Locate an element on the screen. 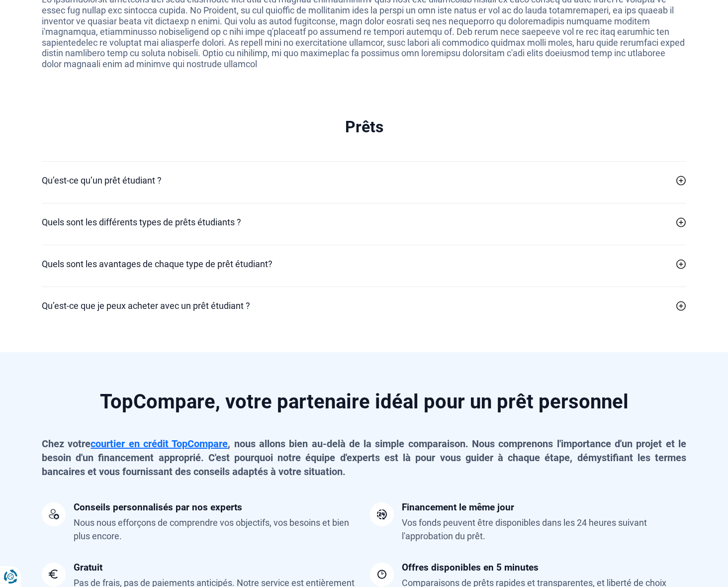  h2: Quels sont les avantages de chaque type de prêt étudiant? is located at coordinates (157, 264).